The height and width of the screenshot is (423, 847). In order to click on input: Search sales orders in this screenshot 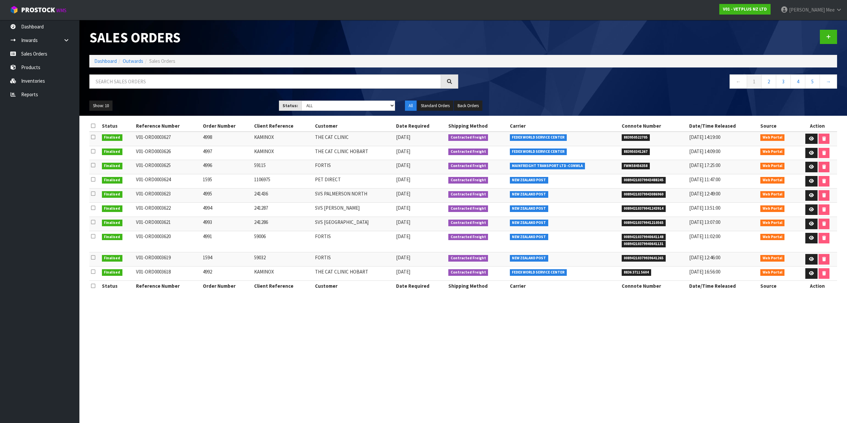, I will do `click(265, 81)`.